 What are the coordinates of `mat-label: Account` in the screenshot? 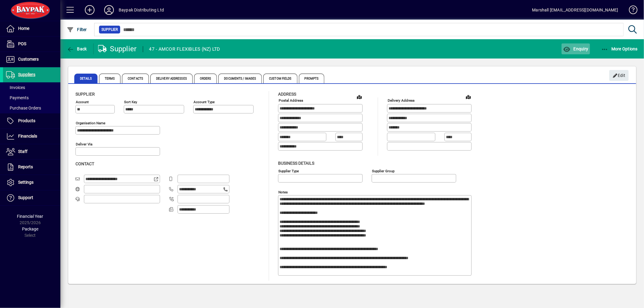 It's located at (82, 102).